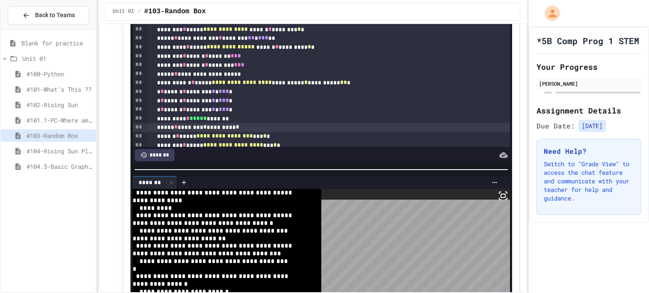 This screenshot has width=649, height=293. What do you see at coordinates (59, 120) in the screenshot?
I see `span: #101.1-PC-Where am I?` at bounding box center [59, 120].